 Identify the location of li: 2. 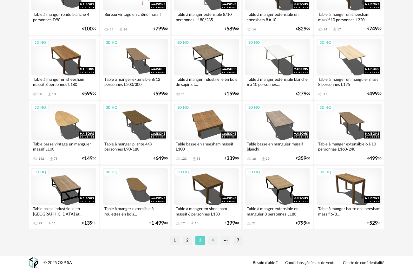
(188, 241).